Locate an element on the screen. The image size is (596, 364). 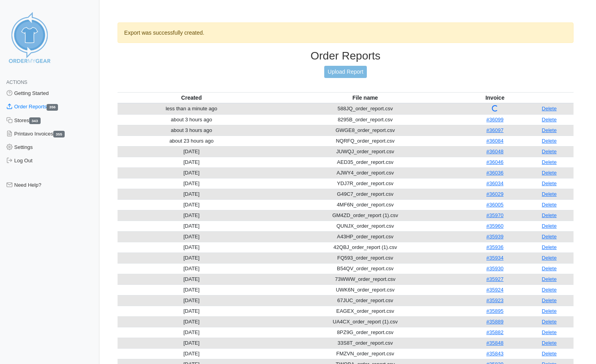
a: #36029 is located at coordinates (495, 194).